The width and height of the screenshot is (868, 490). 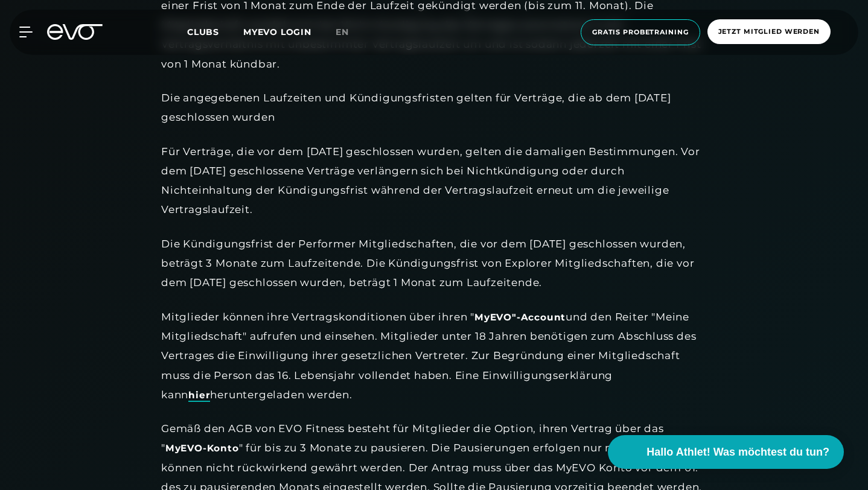 I want to click on a: MyEVO"-Account, so click(x=519, y=318).